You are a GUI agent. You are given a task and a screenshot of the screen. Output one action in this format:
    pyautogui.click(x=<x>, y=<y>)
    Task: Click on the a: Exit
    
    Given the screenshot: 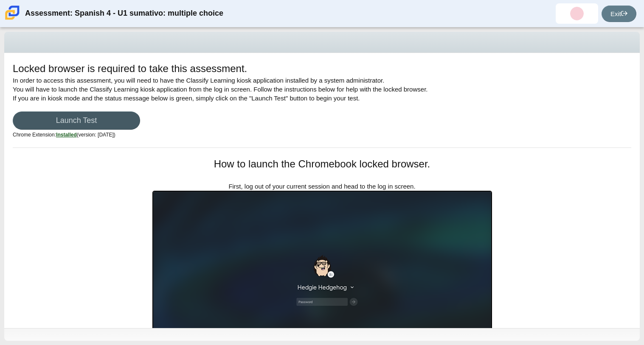 What is the action you would take?
    pyautogui.click(x=619, y=14)
    